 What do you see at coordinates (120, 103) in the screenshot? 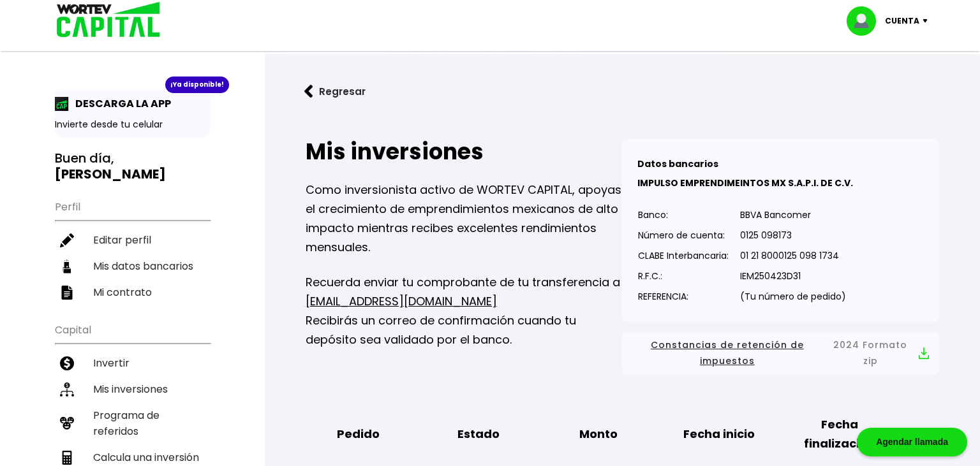
I see `p: DESCARGA LA APP` at bounding box center [120, 103].